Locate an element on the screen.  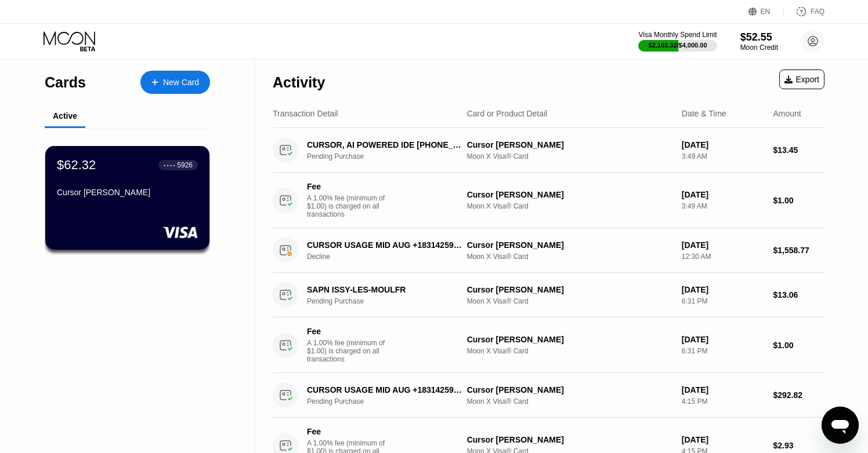
div: 12:30 AM is located at coordinates (723, 257).